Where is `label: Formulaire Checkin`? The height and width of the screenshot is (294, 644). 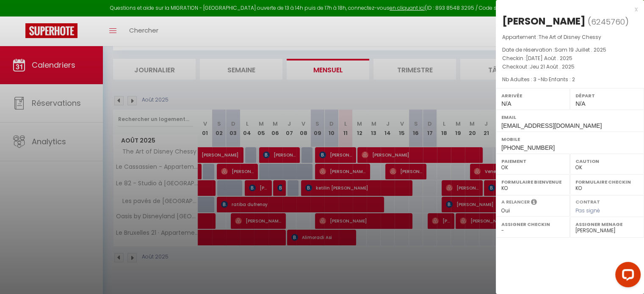 label: Formulaire Checkin is located at coordinates (606, 182).